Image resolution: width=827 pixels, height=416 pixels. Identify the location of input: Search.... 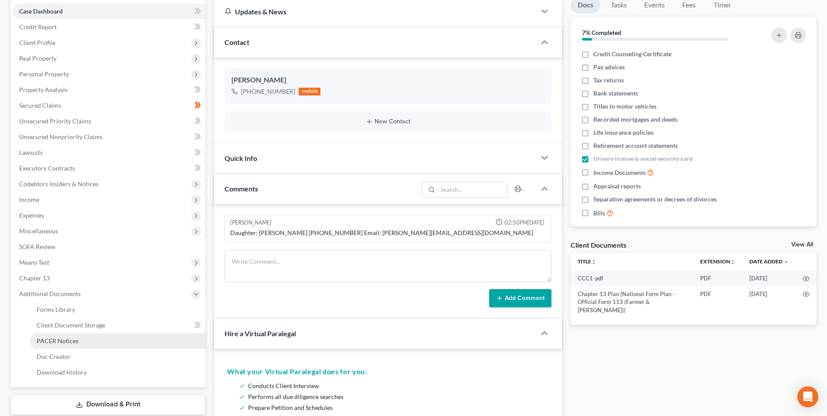
(472, 190).